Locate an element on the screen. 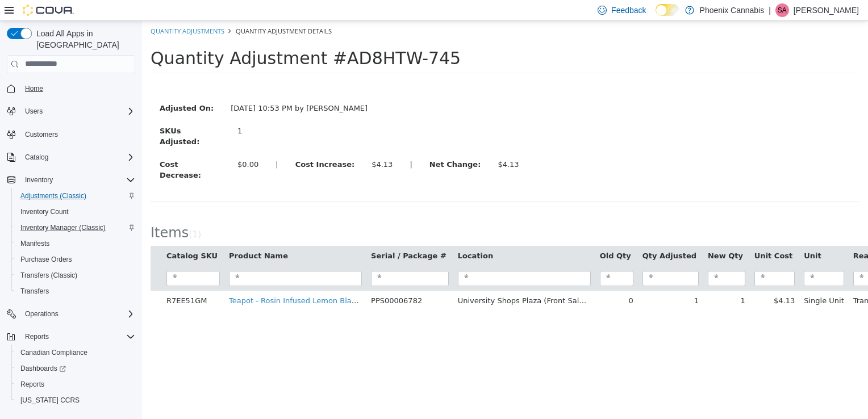 The image size is (868, 419). label: Cost Increase: is located at coordinates (183, 143).